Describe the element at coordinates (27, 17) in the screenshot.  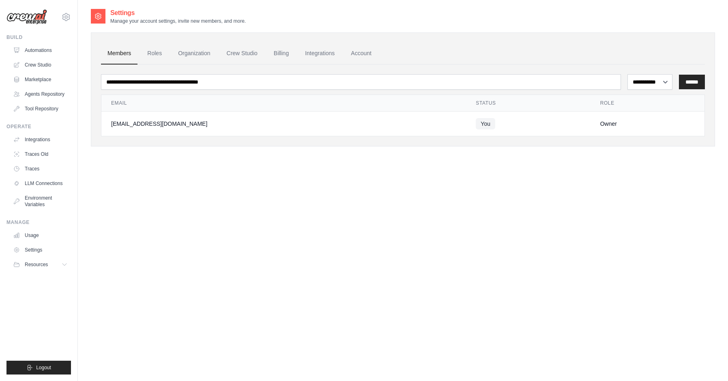
I see `img: Logo` at that location.